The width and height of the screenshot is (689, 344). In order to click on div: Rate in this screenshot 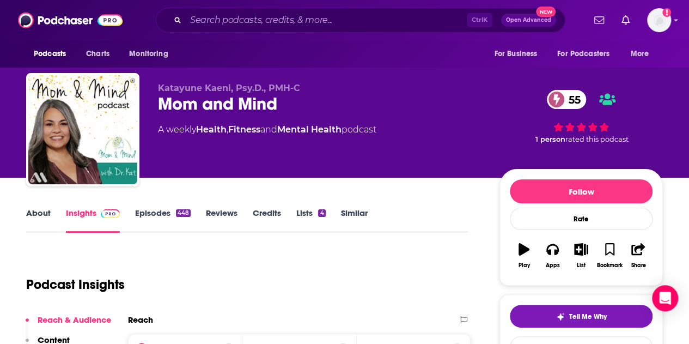, I will do `click(581, 218)`.